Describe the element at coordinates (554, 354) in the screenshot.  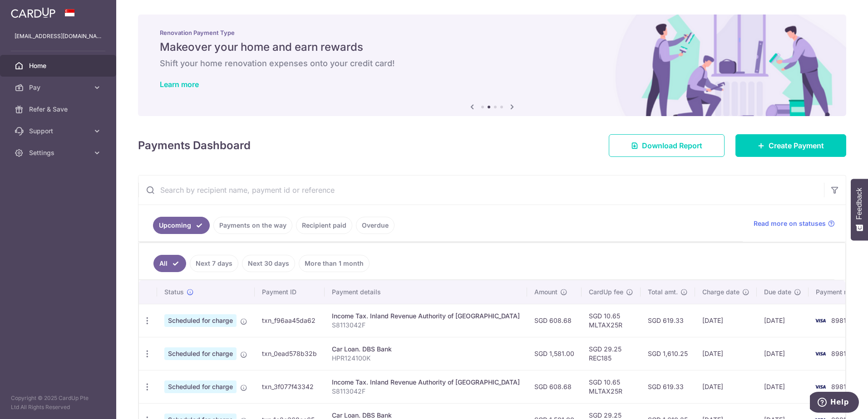
I see `td: SGD 1,581.00` at that location.